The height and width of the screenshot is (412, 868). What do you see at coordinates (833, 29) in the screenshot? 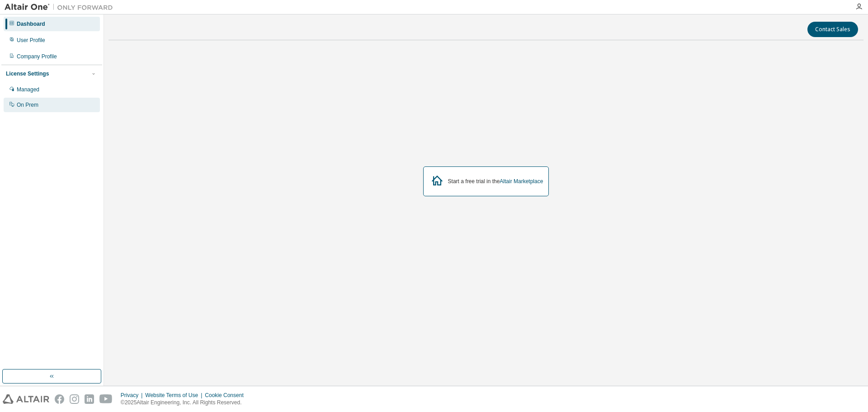
I see `button: Contact Sales` at bounding box center [833, 29].